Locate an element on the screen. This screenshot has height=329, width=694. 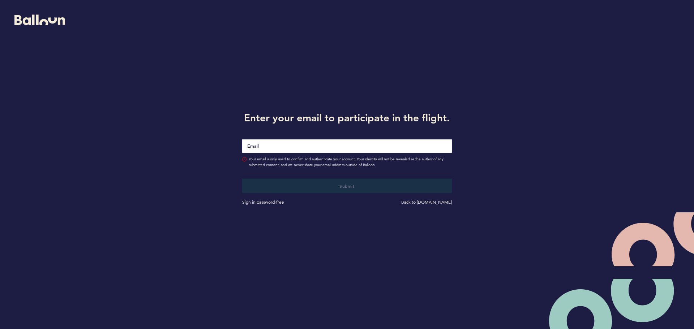
button: Submit is located at coordinates (347, 186).